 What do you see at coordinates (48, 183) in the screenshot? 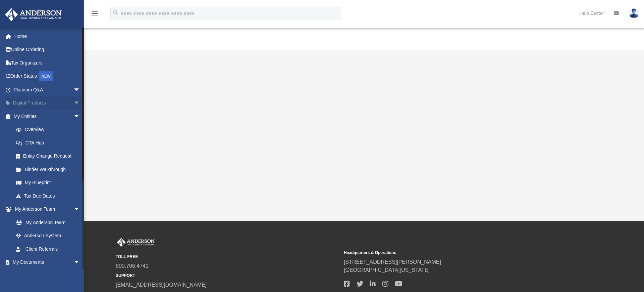
I see `a: My Blueprint` at bounding box center [48, 183].